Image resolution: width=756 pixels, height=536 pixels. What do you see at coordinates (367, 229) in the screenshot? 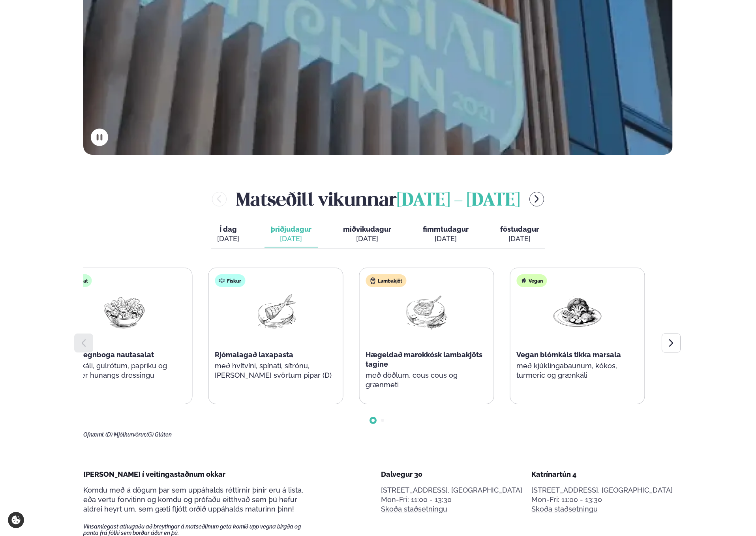
I see `span: miðvikudagur` at bounding box center [367, 229].